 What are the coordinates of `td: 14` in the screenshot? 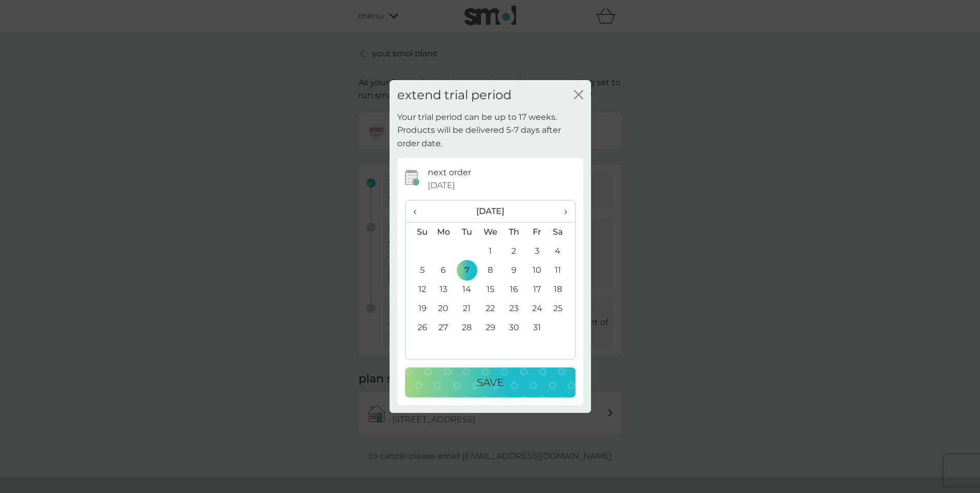 It's located at (467, 290).